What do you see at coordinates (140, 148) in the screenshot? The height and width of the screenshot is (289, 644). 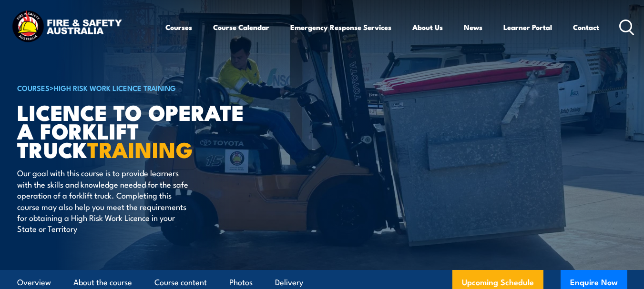 I see `strong: TRAINING` at bounding box center [140, 148].